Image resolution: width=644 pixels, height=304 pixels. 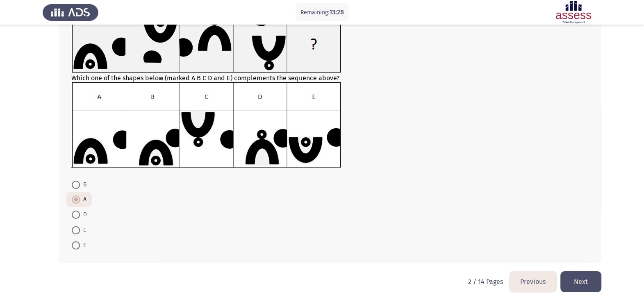 I want to click on div: Which one of the shapes below (marked A B C D and E) complements the sequence above?, so click(x=330, y=92).